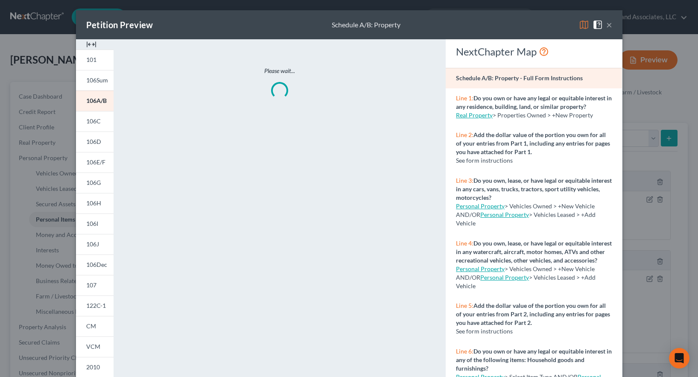 The width and height of the screenshot is (698, 377). What do you see at coordinates (119, 25) in the screenshot?
I see `div: Petition Preview` at bounding box center [119, 25].